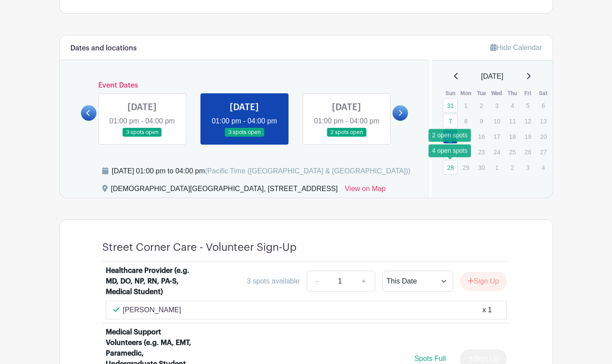  What do you see at coordinates (481, 136) in the screenshot?
I see `p: 16` at bounding box center [481, 136].